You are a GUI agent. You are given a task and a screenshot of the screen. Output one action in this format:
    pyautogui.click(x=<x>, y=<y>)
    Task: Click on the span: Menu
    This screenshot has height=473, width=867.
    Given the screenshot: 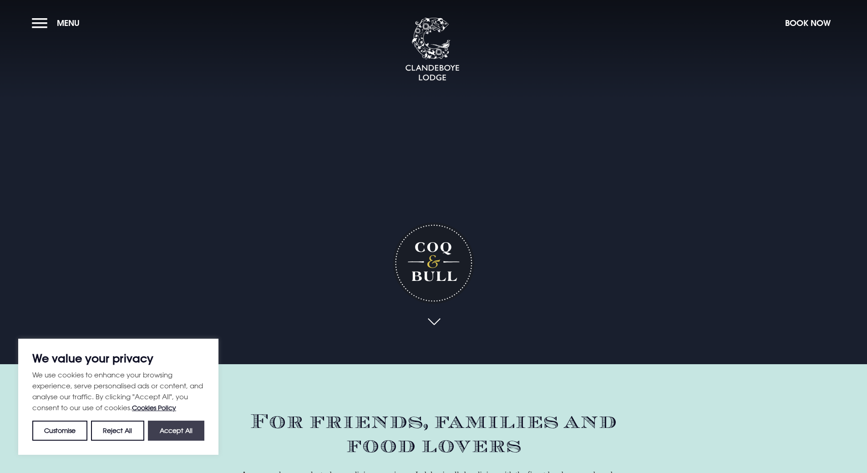 What is the action you would take?
    pyautogui.click(x=68, y=23)
    